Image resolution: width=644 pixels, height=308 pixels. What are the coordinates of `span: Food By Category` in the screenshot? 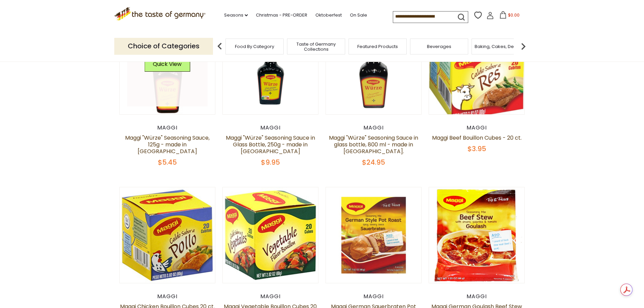 It's located at (255, 46).